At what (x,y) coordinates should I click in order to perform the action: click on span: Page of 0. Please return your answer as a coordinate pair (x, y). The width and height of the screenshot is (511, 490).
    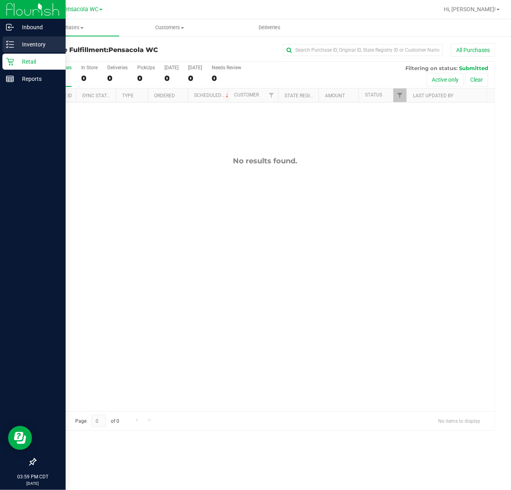
    Looking at the image, I should click on (97, 421).